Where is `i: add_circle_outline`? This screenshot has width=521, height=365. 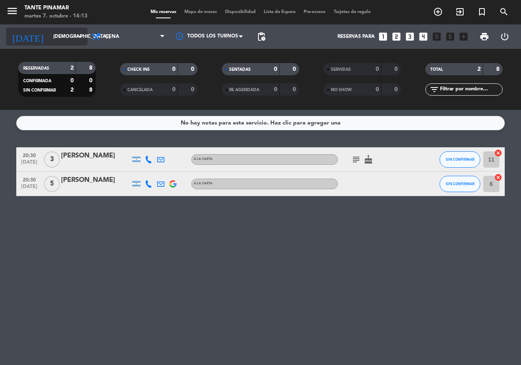
i: add_circle_outline is located at coordinates (438, 12).